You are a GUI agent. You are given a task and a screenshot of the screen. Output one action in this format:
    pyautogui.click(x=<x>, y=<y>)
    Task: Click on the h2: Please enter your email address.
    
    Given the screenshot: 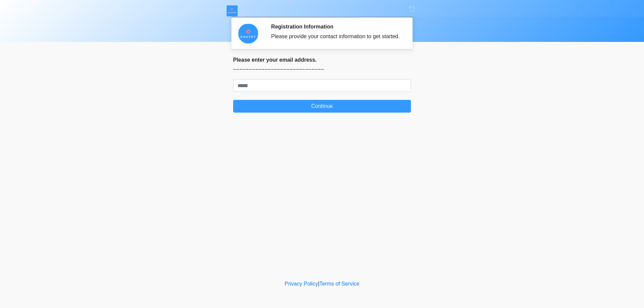 What is the action you would take?
    pyautogui.click(x=322, y=60)
    